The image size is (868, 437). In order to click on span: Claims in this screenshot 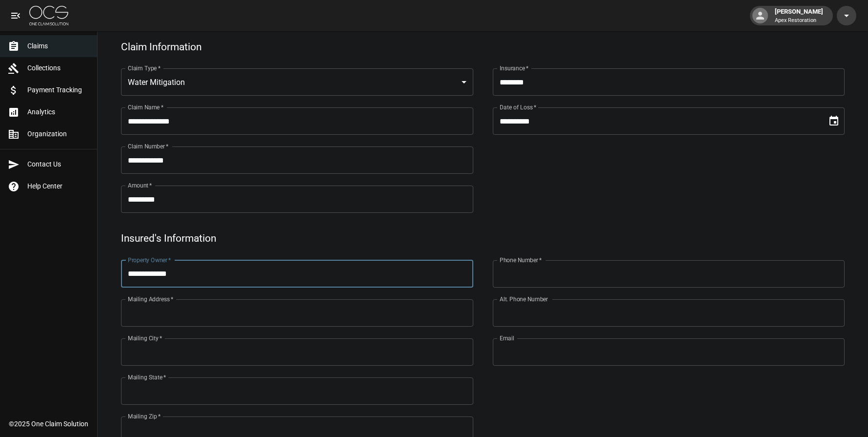, I will do `click(58, 46)`.